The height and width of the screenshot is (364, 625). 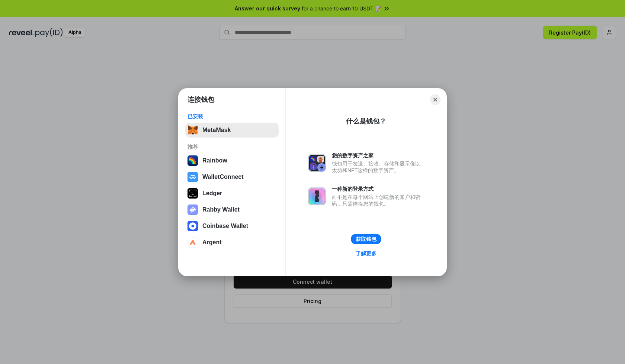 I want to click on button: Rainbow, so click(x=232, y=161).